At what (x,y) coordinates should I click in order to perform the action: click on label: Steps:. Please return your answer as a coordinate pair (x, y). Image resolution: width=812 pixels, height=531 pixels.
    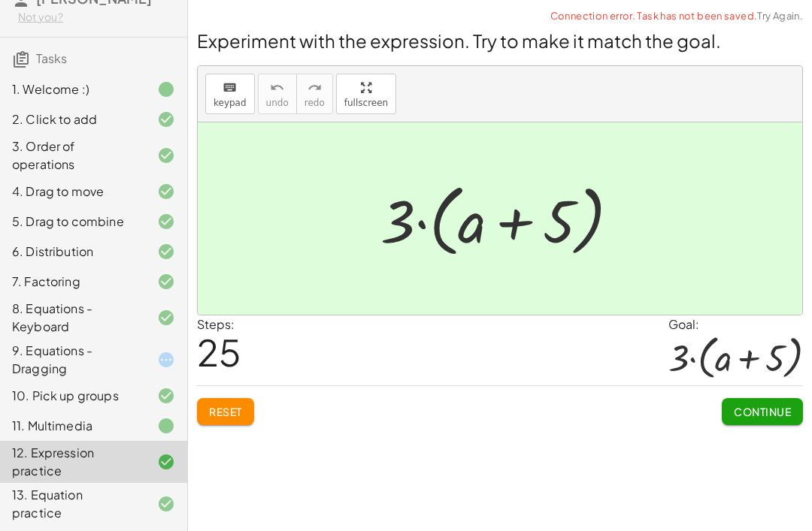
    Looking at the image, I should click on (215, 323).